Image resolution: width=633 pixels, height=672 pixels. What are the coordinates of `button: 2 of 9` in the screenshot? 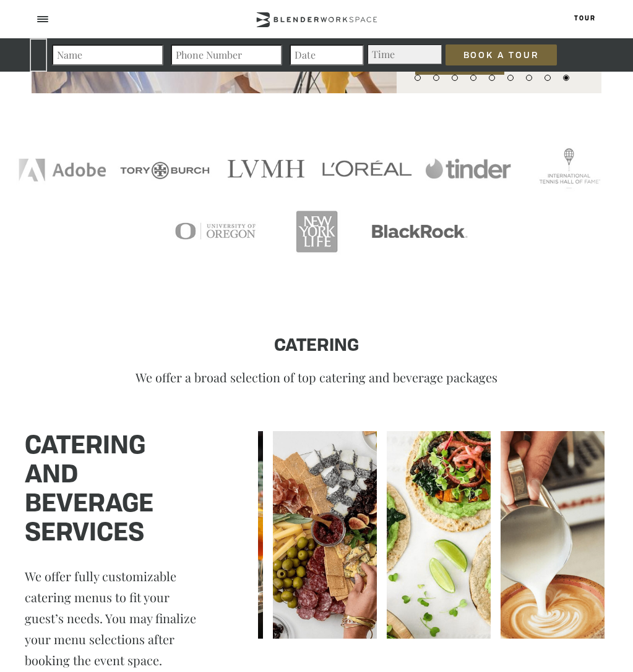 It's located at (436, 78).